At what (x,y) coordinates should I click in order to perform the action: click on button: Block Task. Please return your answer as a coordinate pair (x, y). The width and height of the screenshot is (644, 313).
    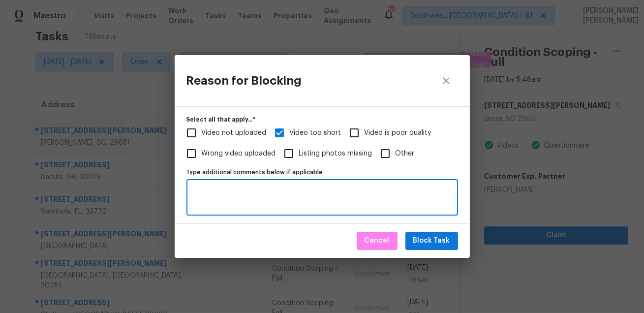
    Looking at the image, I should click on (431, 240).